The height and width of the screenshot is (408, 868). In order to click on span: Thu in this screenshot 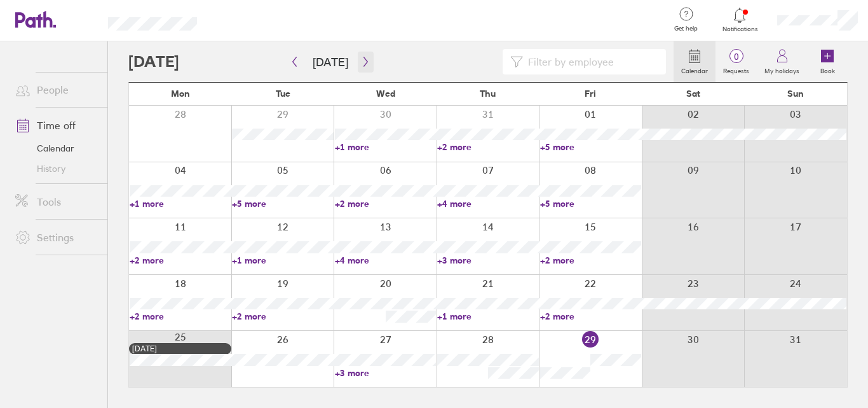, I will do `click(488, 93)`.